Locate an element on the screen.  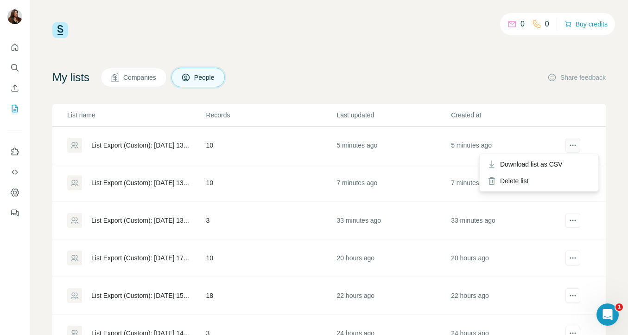
button: Quick start is located at coordinates (15, 47).